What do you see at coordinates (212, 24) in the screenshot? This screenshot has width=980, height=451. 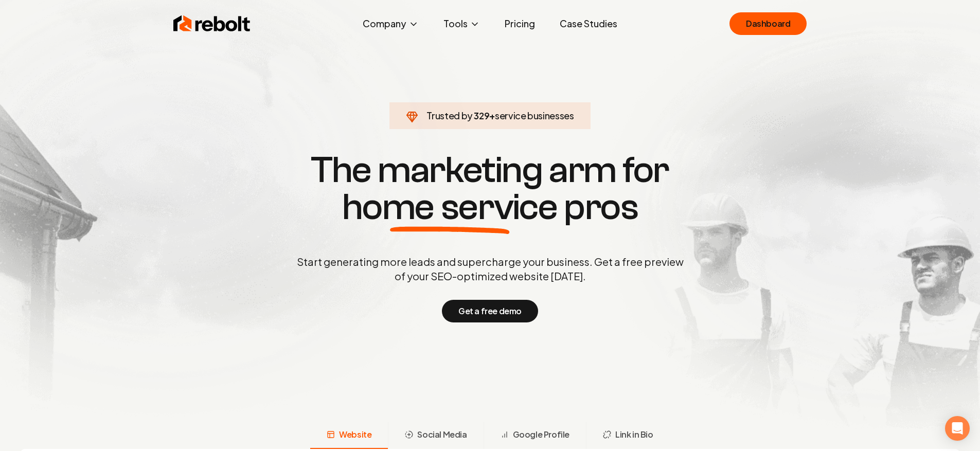 I see `img: Rebolt Logo` at bounding box center [212, 24].